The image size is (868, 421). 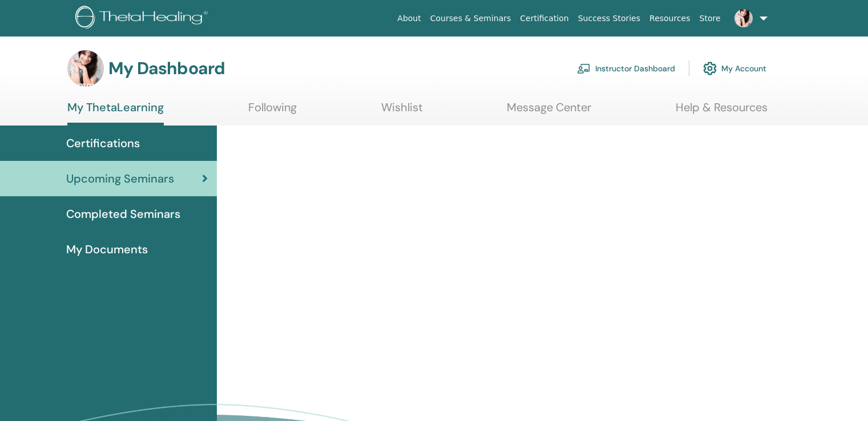 I want to click on a: Certification, so click(x=544, y=18).